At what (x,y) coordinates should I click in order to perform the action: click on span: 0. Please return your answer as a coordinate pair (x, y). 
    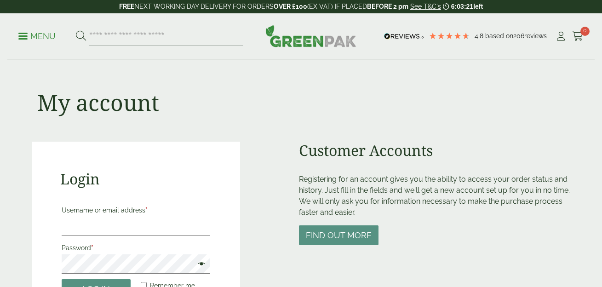
    Looking at the image, I should click on (584, 31).